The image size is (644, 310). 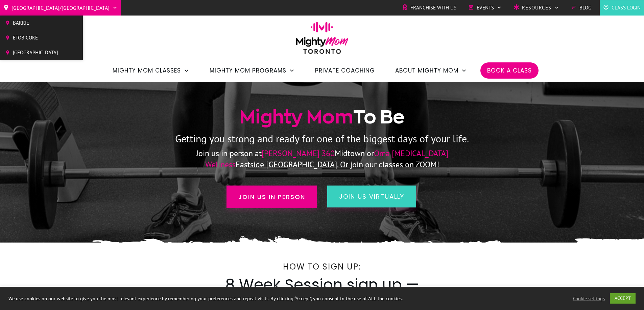 What do you see at coordinates (35, 38) in the screenshot?
I see `span: Etobicoke` at bounding box center [35, 38].